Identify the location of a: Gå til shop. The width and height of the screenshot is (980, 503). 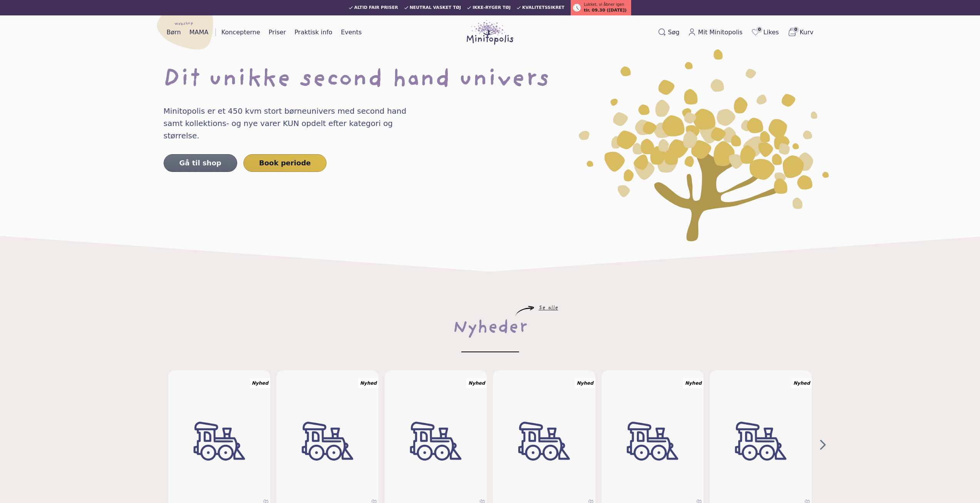
(201, 163).